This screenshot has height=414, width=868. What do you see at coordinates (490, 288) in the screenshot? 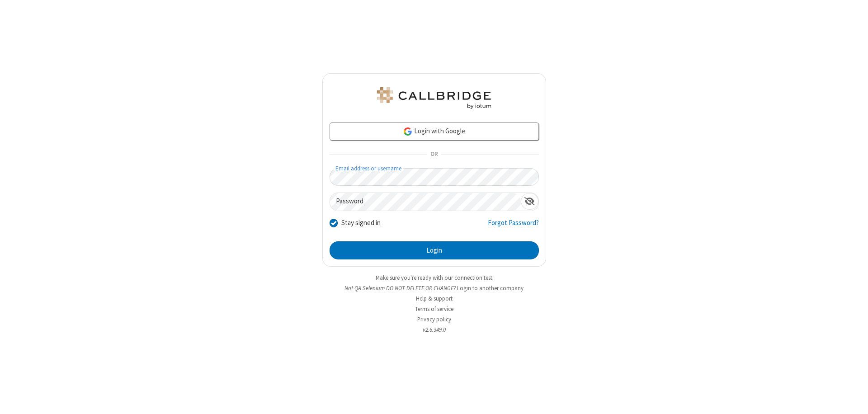
I see `button: Login to another company` at bounding box center [490, 288].